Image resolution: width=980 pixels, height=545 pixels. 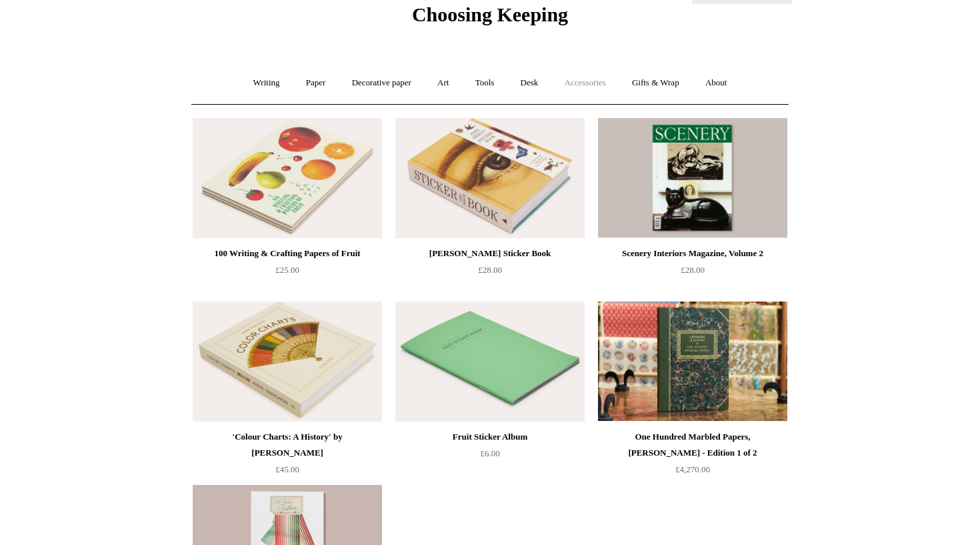 What do you see at coordinates (529, 82) in the screenshot?
I see `a: Desk` at bounding box center [529, 82].